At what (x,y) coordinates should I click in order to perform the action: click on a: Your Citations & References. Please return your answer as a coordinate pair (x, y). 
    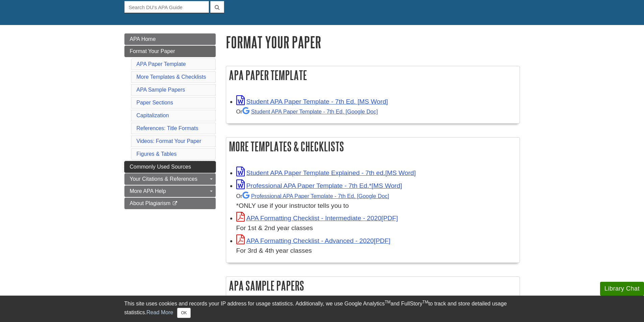
    Looking at the image, I should click on (170, 179).